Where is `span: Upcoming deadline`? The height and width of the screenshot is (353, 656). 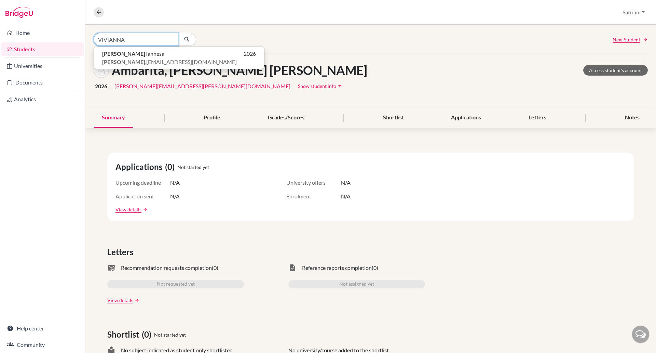 span: Upcoming deadline is located at coordinates (143, 182).